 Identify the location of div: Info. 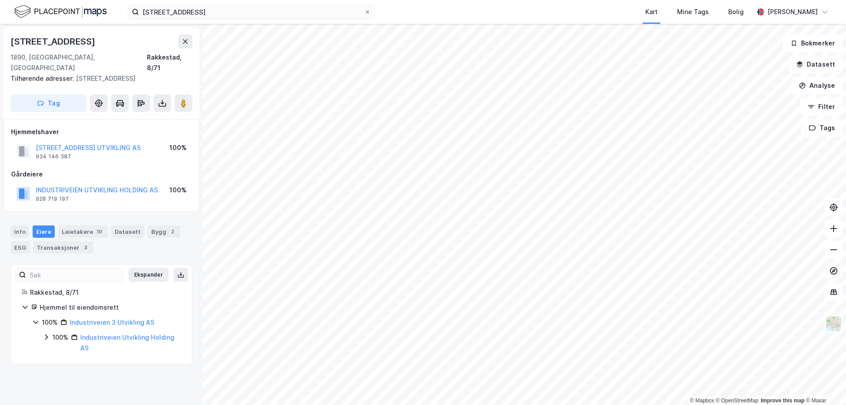
(20, 232).